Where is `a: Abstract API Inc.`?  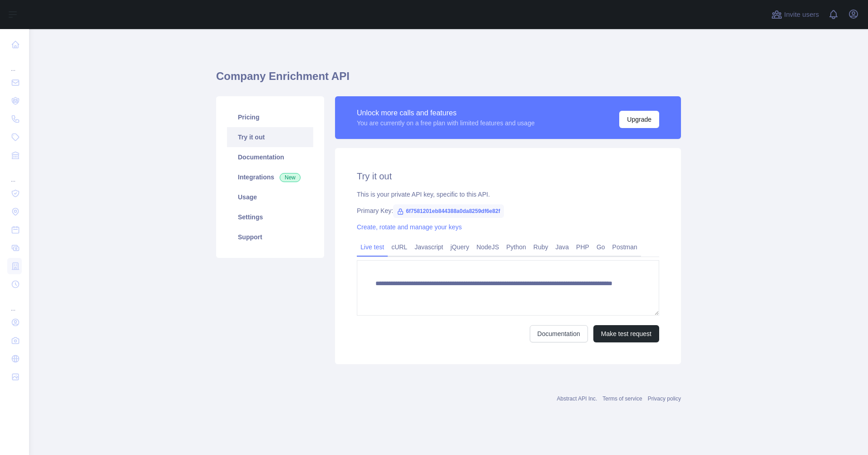
a: Abstract API Inc. is located at coordinates (578, 398).